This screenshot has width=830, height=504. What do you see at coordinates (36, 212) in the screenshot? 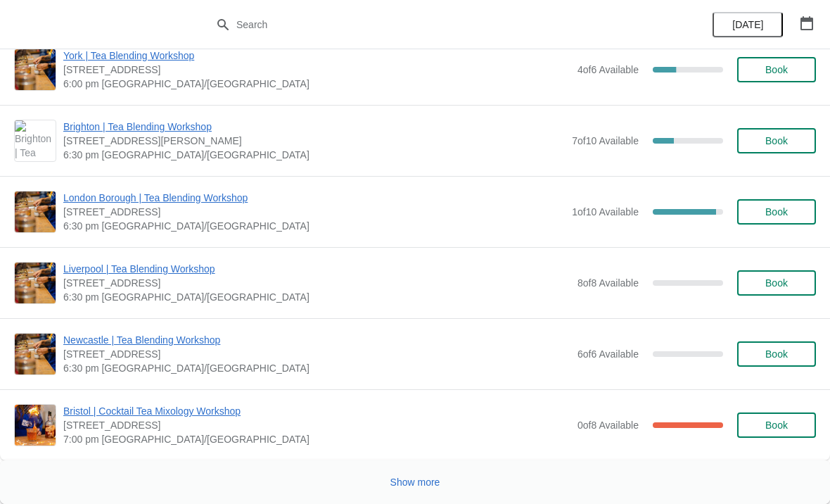
I see `img: London Borough | Tea Blending Workshop | 7 Park St, London SE1 9AB, UK | 6:30 pm Europe/London` at bounding box center [36, 212].